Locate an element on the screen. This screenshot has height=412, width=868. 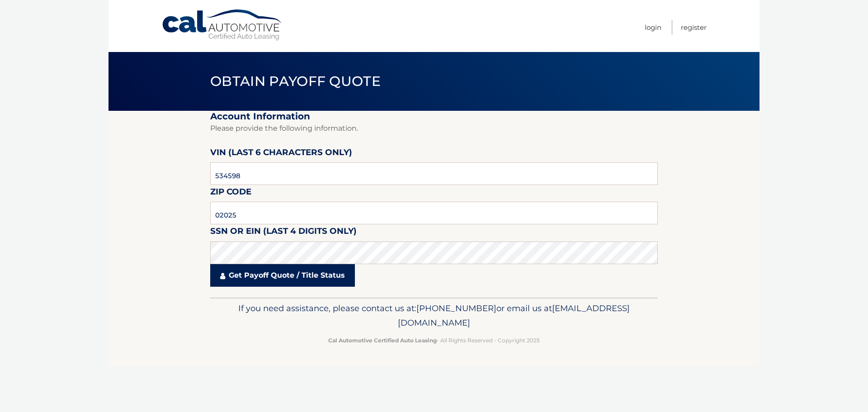
p: If you need assistance, please contact us at: or email us at is located at coordinates (434, 316).